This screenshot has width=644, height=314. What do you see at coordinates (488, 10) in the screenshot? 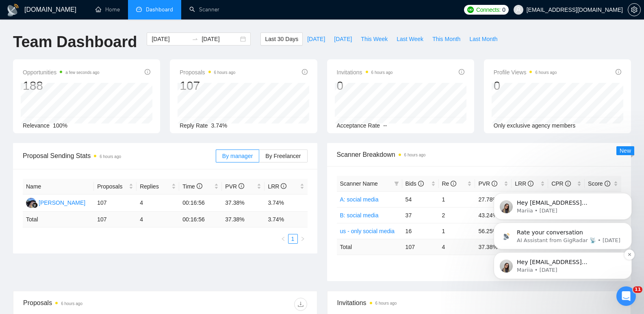
I see `span: Connects:` at bounding box center [488, 10].